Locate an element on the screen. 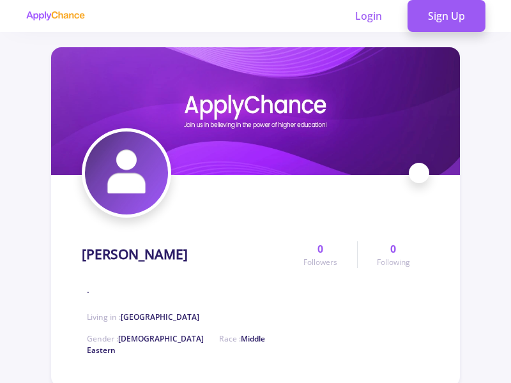 The image size is (511, 383). span: Gender : is located at coordinates (145, 338).